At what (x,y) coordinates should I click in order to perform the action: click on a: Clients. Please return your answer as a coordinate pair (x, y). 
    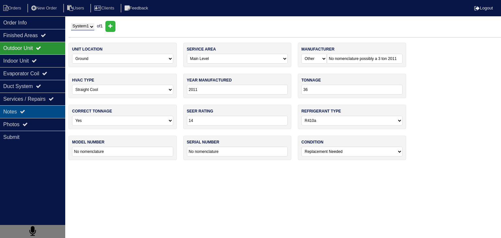
    Looking at the image, I should click on (105, 8).